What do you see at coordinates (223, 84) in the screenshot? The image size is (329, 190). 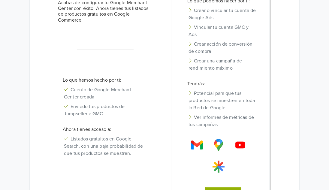 I see `p: Tendrás:` at bounding box center [223, 84].